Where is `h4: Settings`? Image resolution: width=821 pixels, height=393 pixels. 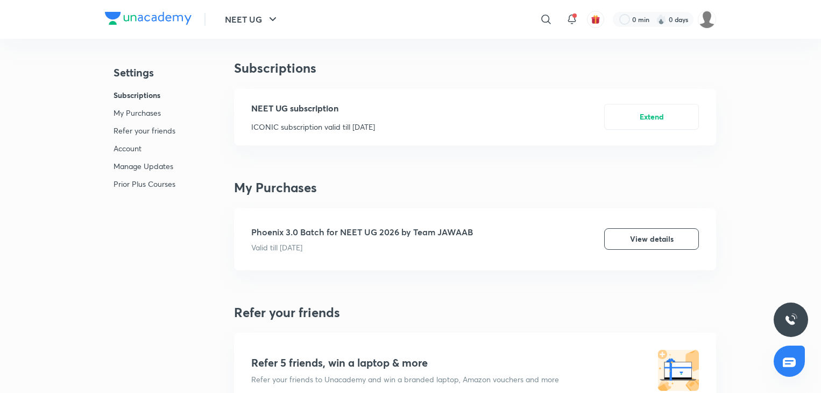 h4: Settings is located at coordinates (144, 73).